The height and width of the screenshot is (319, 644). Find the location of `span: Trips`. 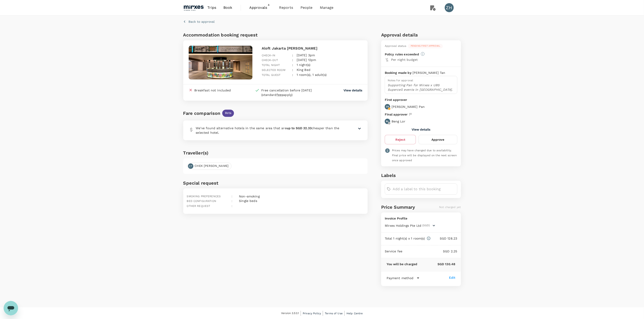

span: Trips is located at coordinates (212, 7).